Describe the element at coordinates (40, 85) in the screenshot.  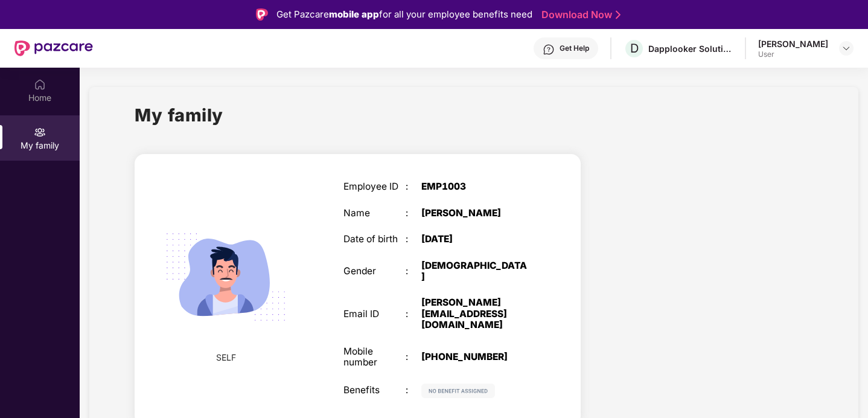
I see `img: svg+xml;base64,PHN2ZyBpZD0iSG9tZSIgeG1sbnM9Imh0dHA6Ly93d3cudzMub3JnLzIwMDAvc3ZnIiB3aWR0aD0iMjAiIG...` at that location.